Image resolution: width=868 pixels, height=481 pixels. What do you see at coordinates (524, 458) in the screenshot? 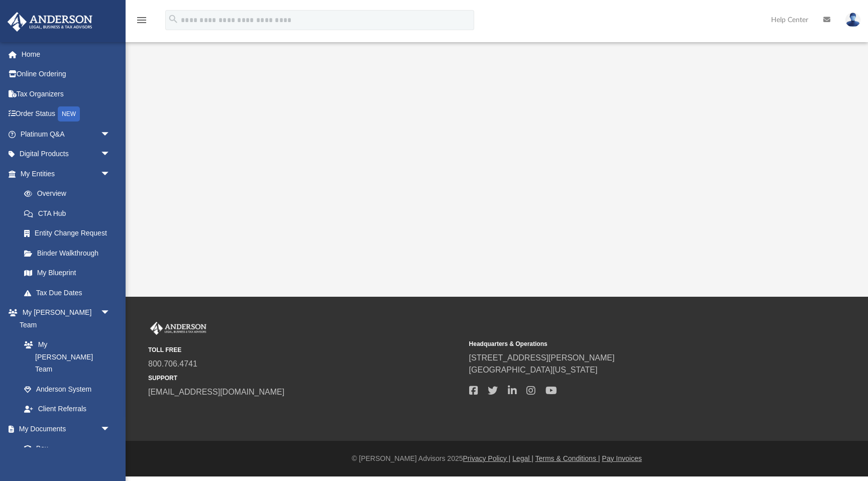
I see `a: Legal |` at bounding box center [524, 458].